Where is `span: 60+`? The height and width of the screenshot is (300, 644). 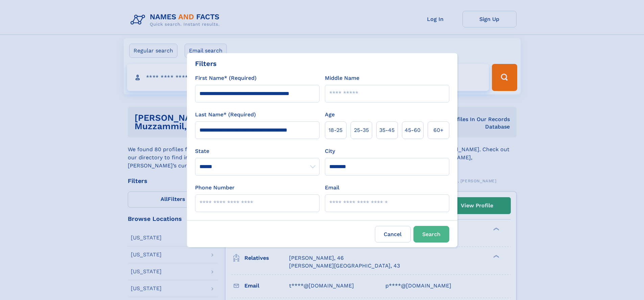
span: 60+ is located at coordinates (439, 130).